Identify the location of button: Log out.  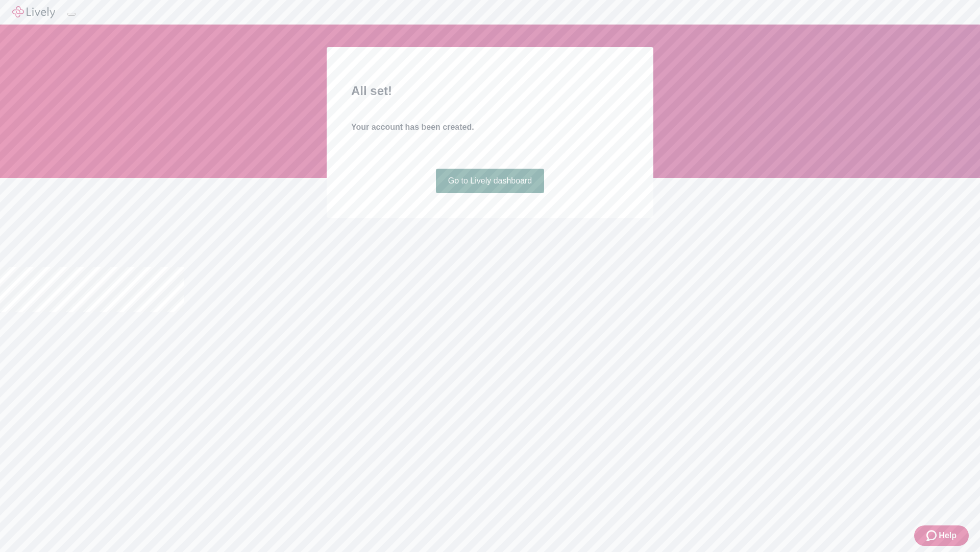
(71, 14).